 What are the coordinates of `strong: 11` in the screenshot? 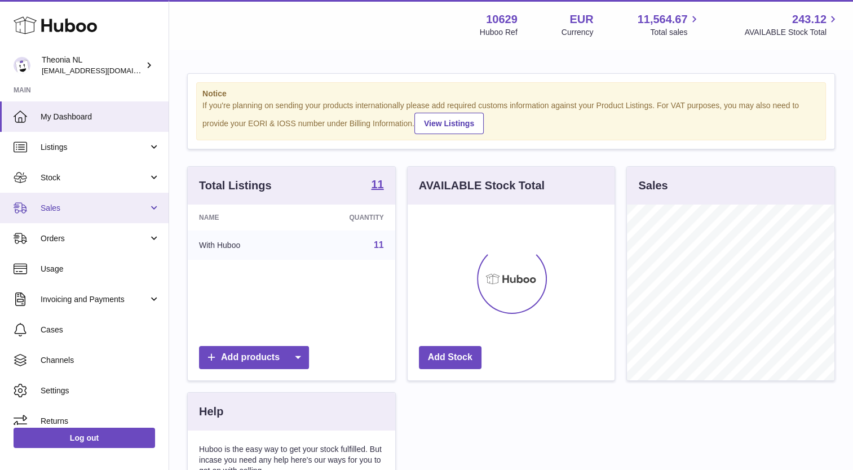 It's located at (377, 184).